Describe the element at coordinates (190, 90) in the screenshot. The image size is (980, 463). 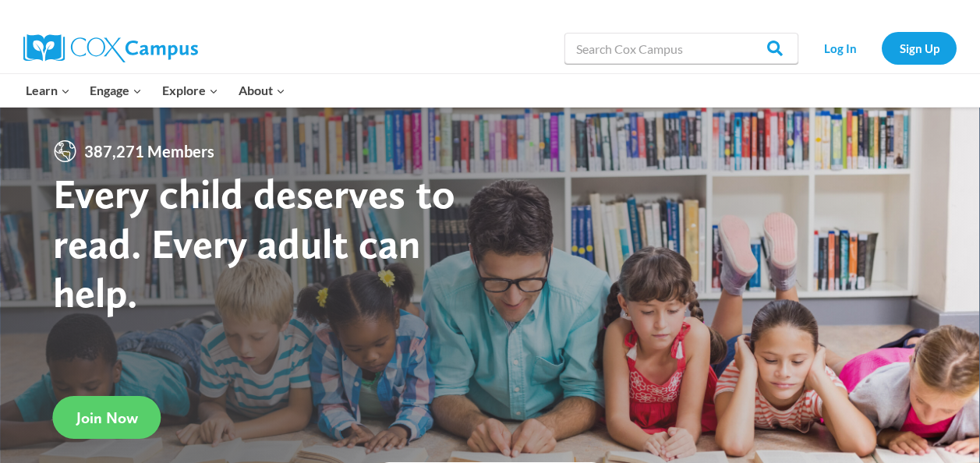
I see `span: Explore` at that location.